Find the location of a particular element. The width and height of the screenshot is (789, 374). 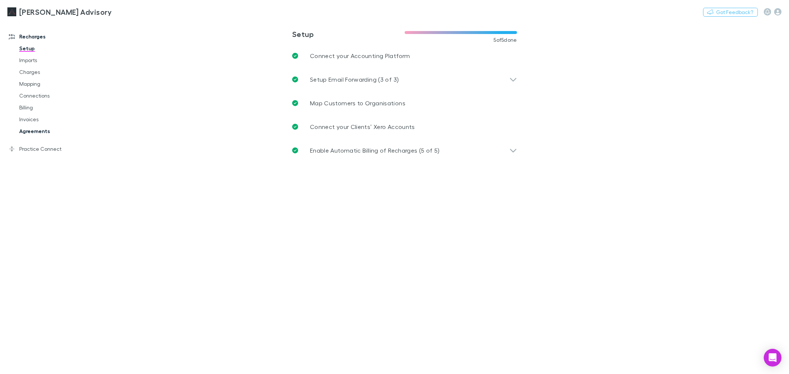

a: Practice Connect is located at coordinates (52, 149).